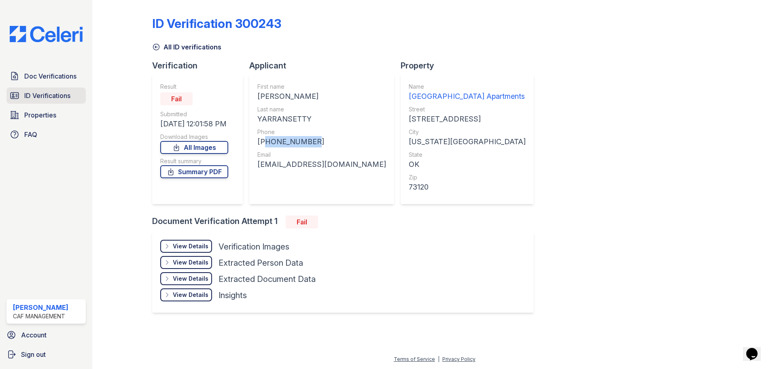 This screenshot has width=777, height=369. Describe the element at coordinates (194, 137) in the screenshot. I see `div: Download Images` at that location.